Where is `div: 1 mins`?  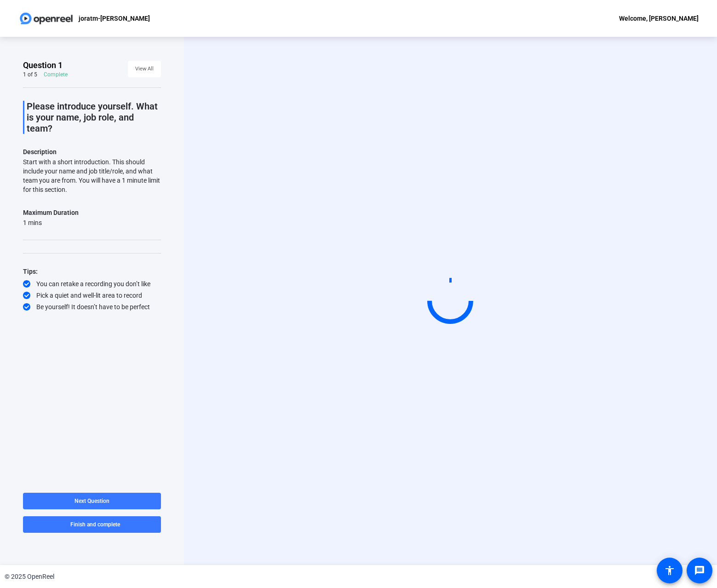
div: 1 mins is located at coordinates (50, 222).